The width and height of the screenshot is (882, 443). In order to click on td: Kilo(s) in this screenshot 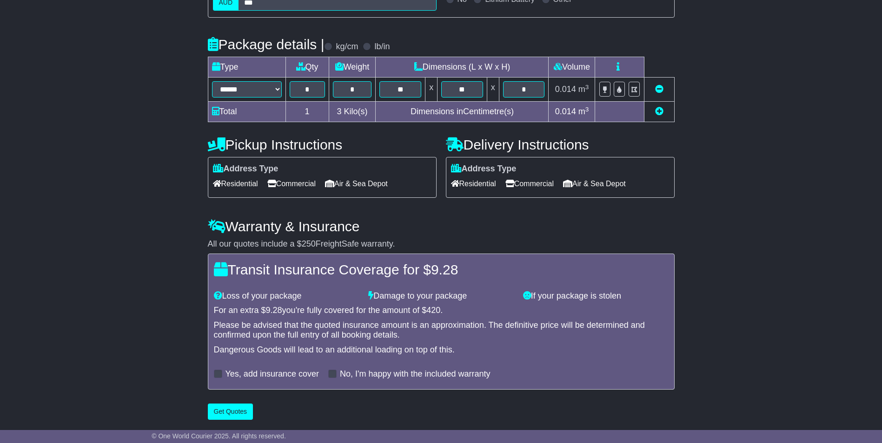, I will do `click(352, 112)`.